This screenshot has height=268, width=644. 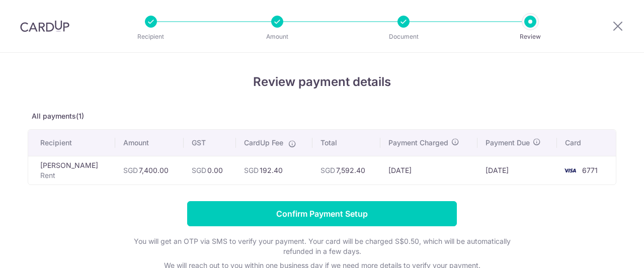 I want to click on td: 7,592.40, so click(x=346, y=170).